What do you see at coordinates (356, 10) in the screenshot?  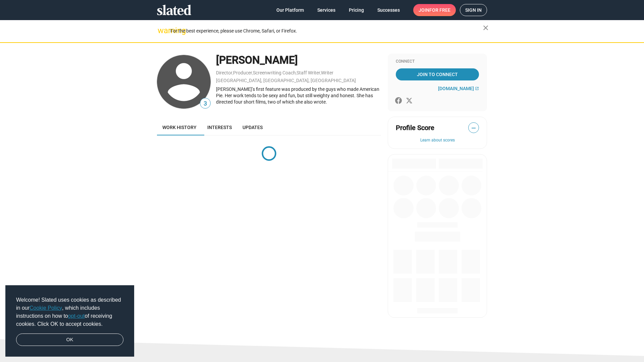 I see `span: Pricing` at bounding box center [356, 10].